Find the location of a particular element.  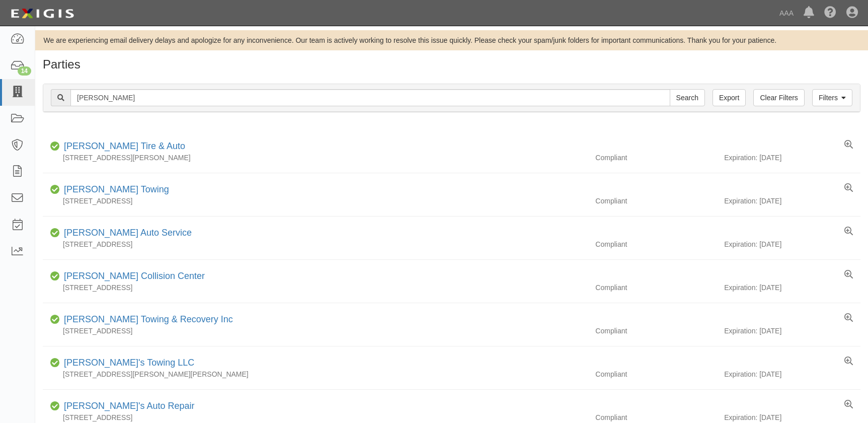

a: Export is located at coordinates (730, 98).